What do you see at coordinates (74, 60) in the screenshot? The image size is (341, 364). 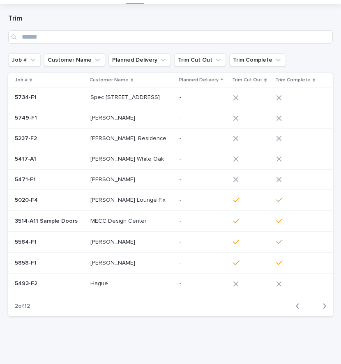 I see `button: Customer Name` at bounding box center [74, 60].